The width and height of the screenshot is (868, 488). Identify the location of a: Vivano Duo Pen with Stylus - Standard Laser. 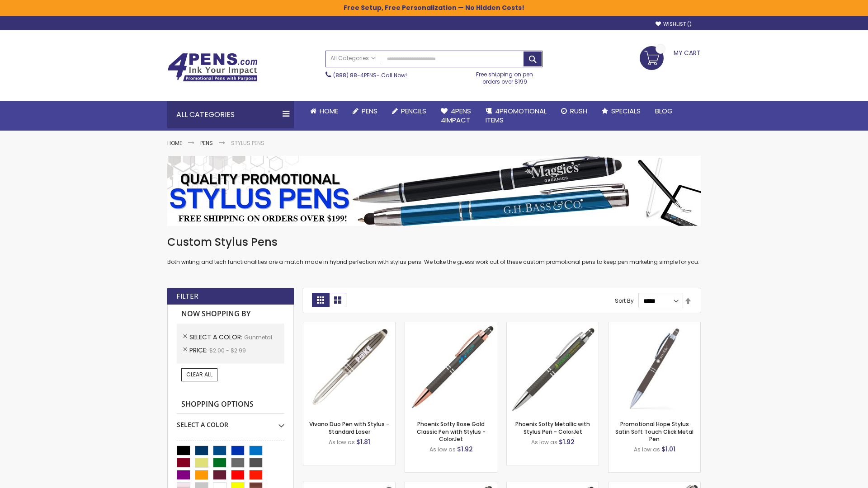
(349, 428).